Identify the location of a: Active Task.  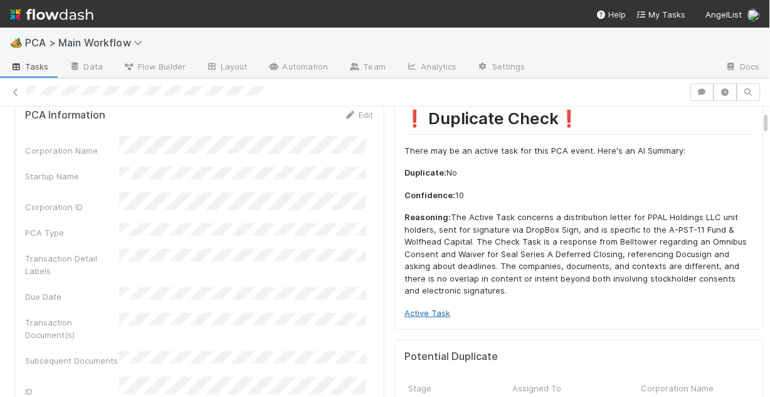
(428, 313).